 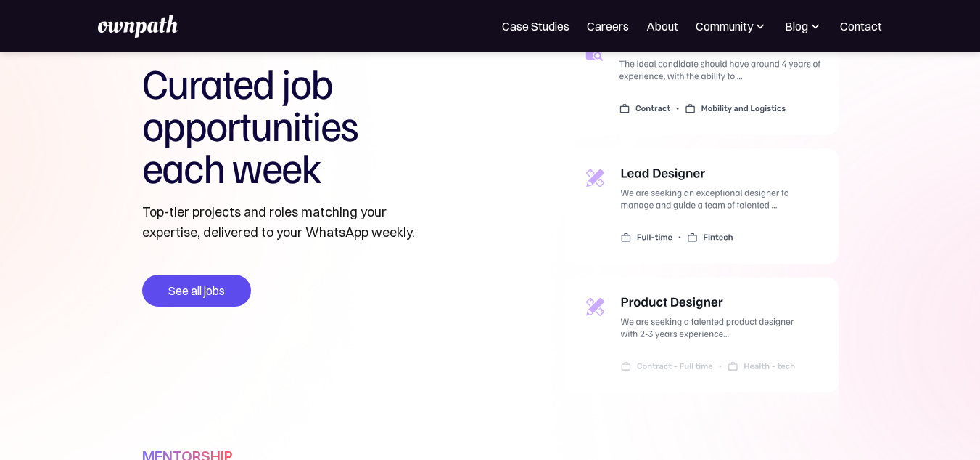 What do you see at coordinates (289, 222) in the screenshot?
I see `p: Top-tier projects and roles matching your expertise, delivered to your WhatsApp weekly.` at bounding box center [289, 222].